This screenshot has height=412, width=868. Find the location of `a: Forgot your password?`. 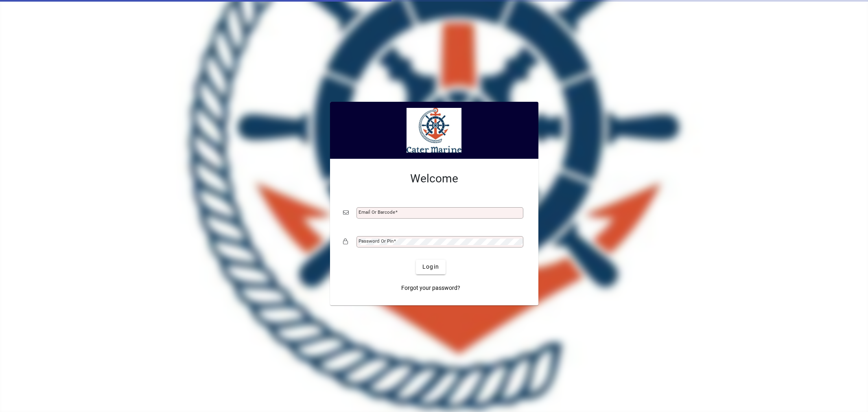

a: Forgot your password? is located at coordinates (430, 288).